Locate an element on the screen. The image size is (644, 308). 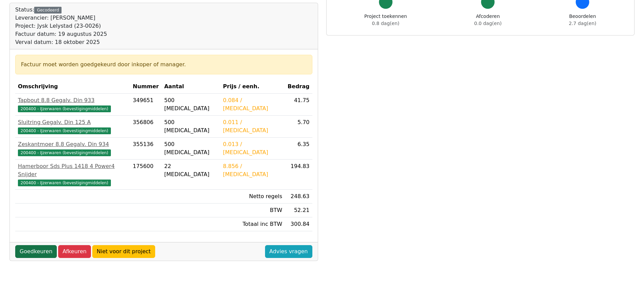
div: Gecodeerd is located at coordinates (48, 10).